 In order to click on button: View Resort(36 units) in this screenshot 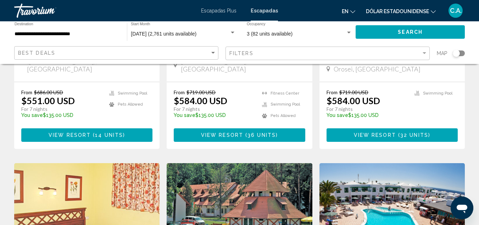, I will do `click(240, 134)`.